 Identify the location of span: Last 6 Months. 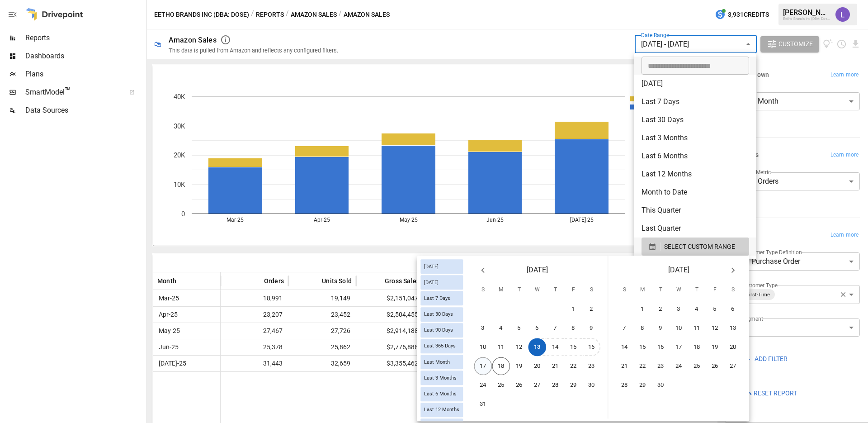
(440, 393).